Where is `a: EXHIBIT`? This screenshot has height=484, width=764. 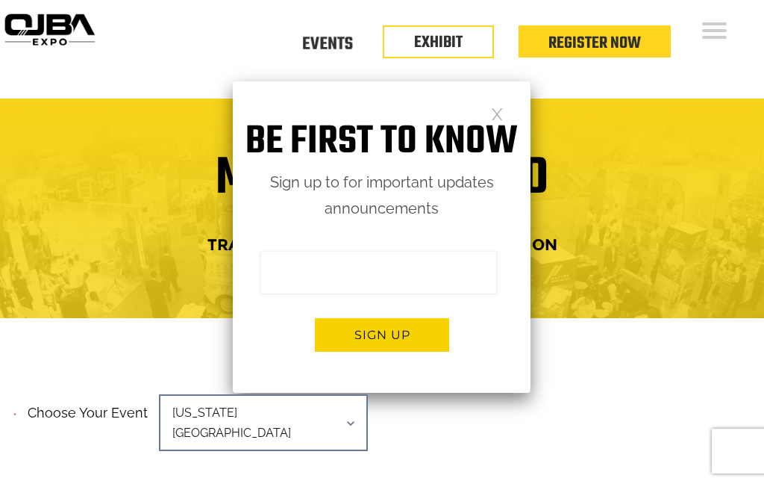 a: EXHIBIT is located at coordinates (438, 43).